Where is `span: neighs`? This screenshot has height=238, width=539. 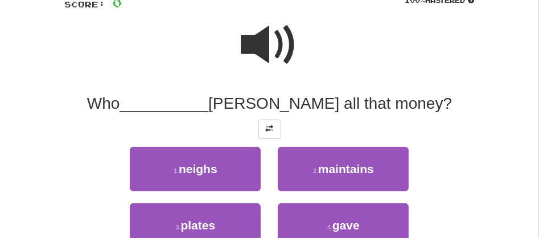
span: neighs is located at coordinates (198, 169).